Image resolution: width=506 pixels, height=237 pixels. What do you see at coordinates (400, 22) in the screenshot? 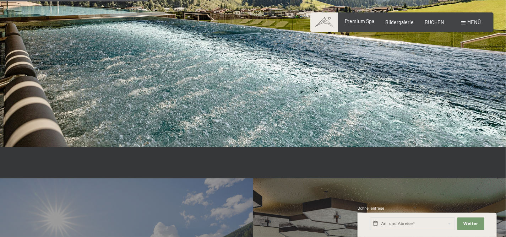
I see `a: Bildergalerie` at bounding box center [400, 22].